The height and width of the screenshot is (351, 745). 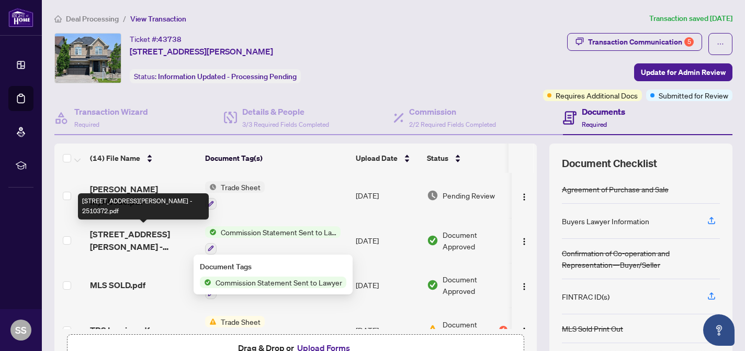 What do you see at coordinates (143, 158) in the screenshot?
I see `th: (14) File Name` at bounding box center [143, 158].